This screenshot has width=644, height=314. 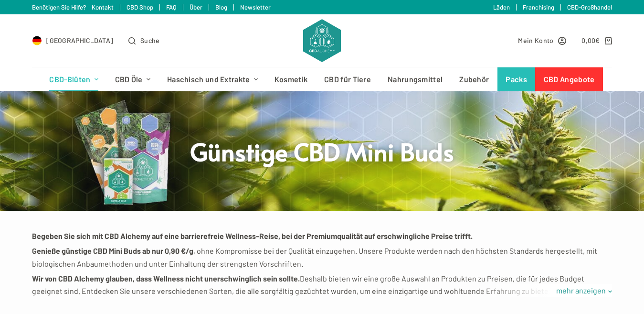 What do you see at coordinates (253, 236) in the screenshot?
I see `strong: Begeben Sie sich mit CBD Alchemy auf eine barrierefreie Wellness-Reise, bei der Premiumqualität a...` at bounding box center [253, 236].